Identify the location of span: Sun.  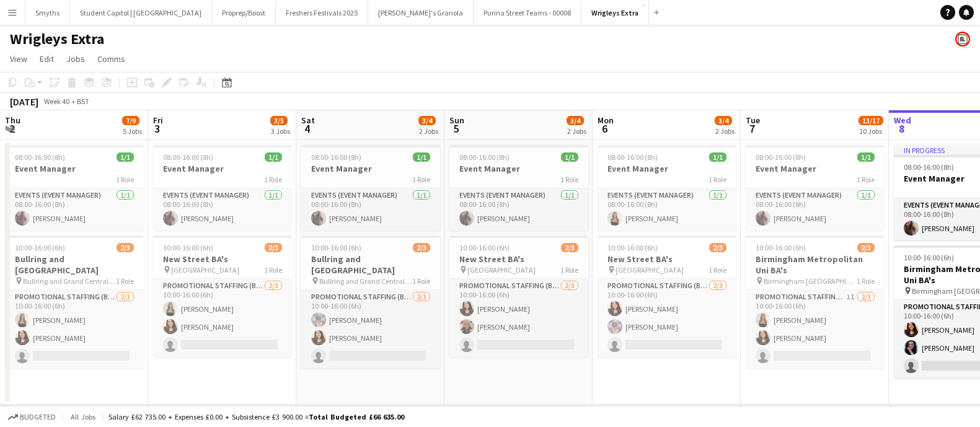
(457, 120).